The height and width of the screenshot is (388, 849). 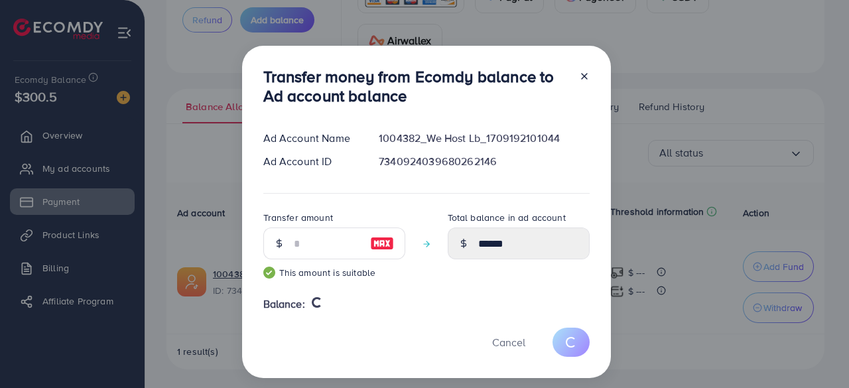 I want to click on label: Transfer amount, so click(x=298, y=218).